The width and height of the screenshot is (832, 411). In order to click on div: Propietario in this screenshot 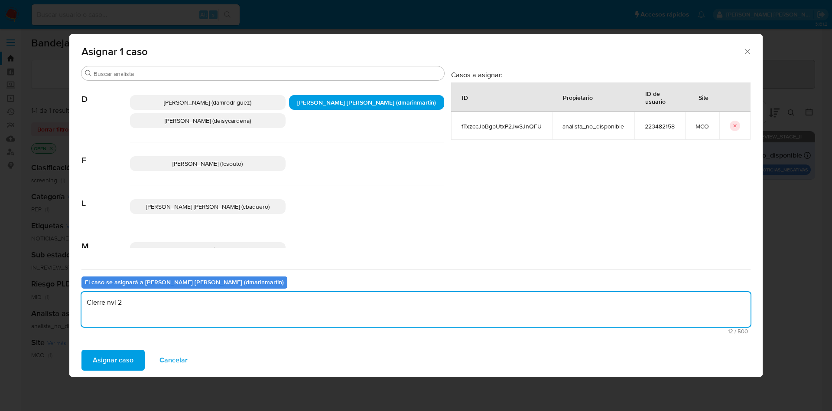, I will do `click(578, 97)`.